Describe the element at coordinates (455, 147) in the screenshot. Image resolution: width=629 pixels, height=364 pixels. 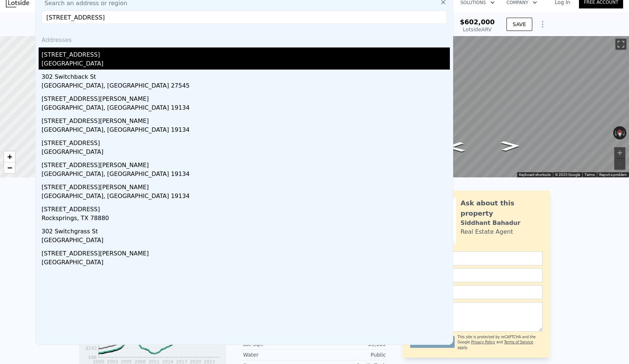
I see `path: Go West, SE 275th St` at that location.